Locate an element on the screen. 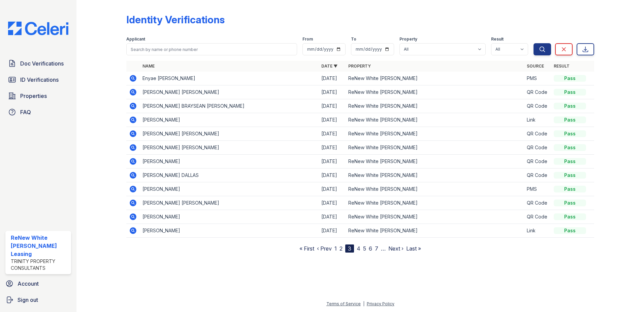  span: Properties is located at coordinates (33, 96).